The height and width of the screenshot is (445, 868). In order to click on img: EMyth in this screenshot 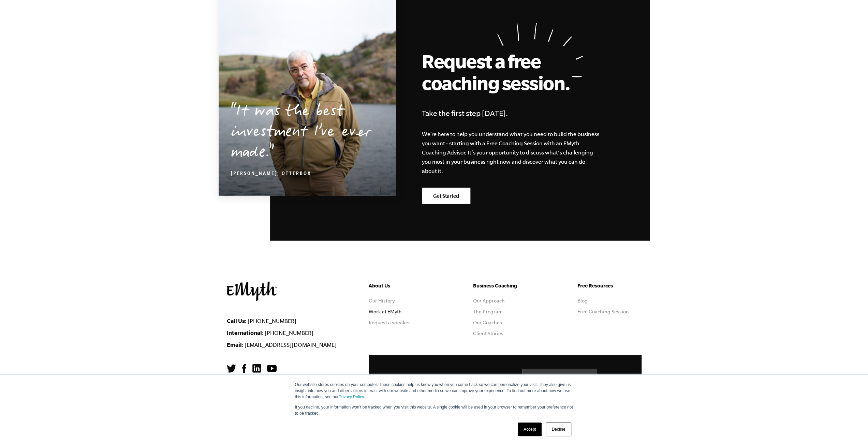, I will do `click(252, 291)`.